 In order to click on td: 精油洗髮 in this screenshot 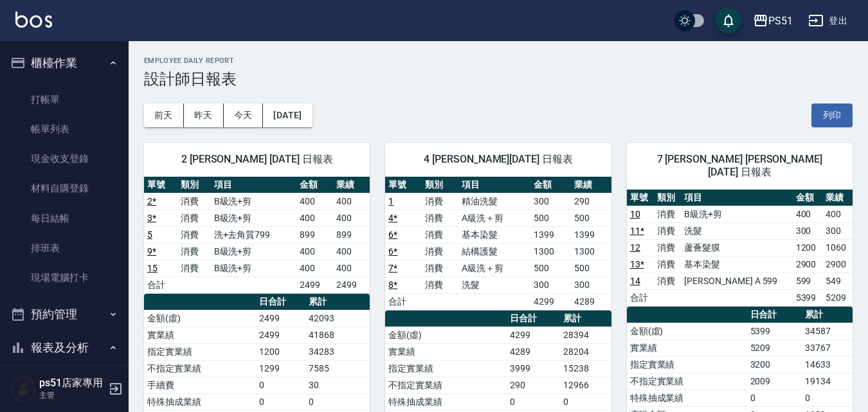, I will do `click(494, 201)`.